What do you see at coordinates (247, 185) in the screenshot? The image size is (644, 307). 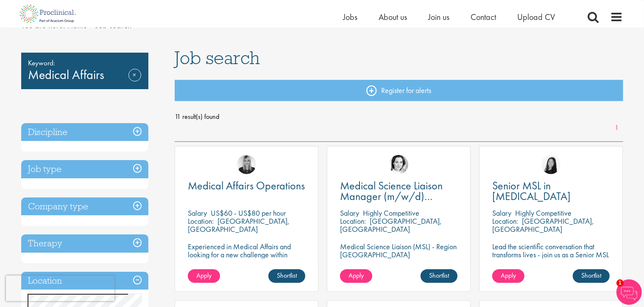 I see `span: Medical Affairs Operations` at bounding box center [247, 185].